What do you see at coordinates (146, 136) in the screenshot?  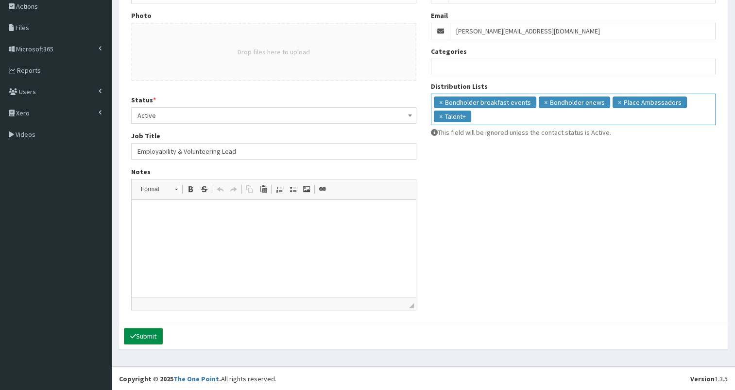 I see `label: Job Title` at bounding box center [146, 136].